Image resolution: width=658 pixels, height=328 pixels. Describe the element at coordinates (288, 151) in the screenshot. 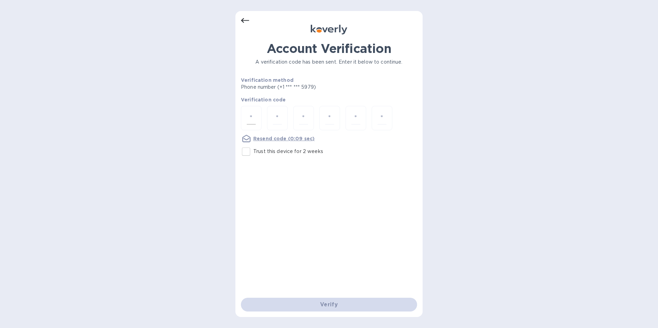

I see `p: Trust this device for 2 weeks` at that location.